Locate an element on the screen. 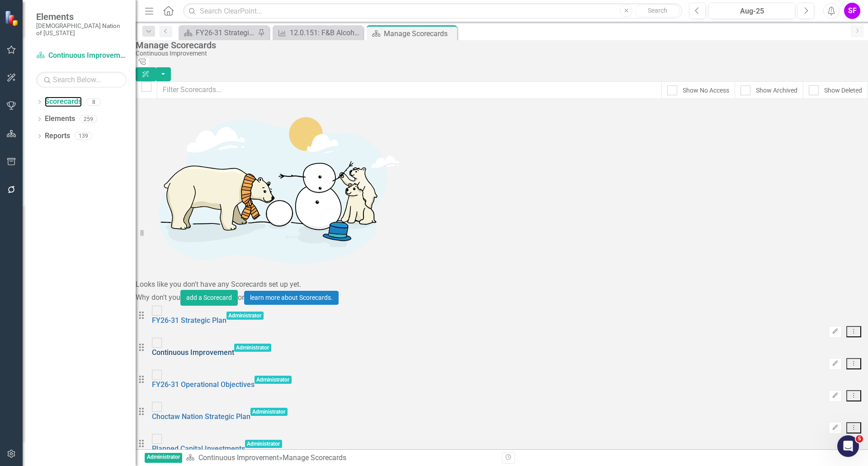 Image resolution: width=868 pixels, height=466 pixels. img: ClearPoint Strategy is located at coordinates (12, 18).